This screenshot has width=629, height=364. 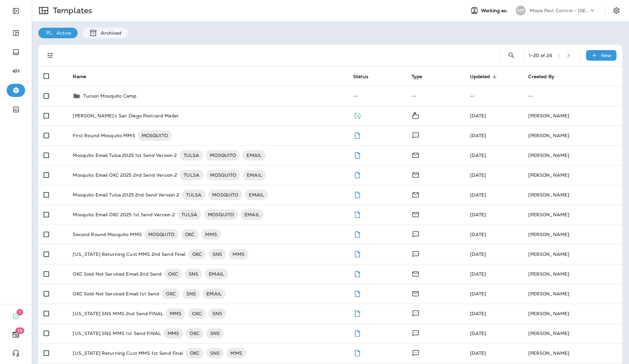 What do you see at coordinates (126, 195) in the screenshot?
I see `p: Mosquito Email Tulsa 2025 2nd Send Version 2` at bounding box center [126, 195].